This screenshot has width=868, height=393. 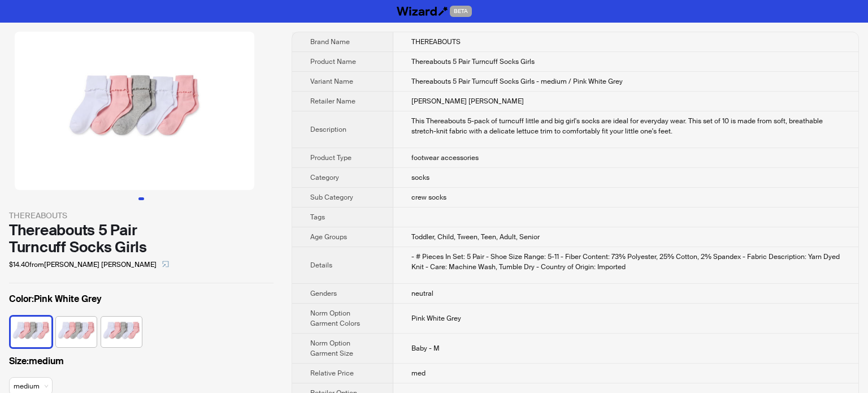 What do you see at coordinates (460, 11) in the screenshot?
I see `span: BETA` at bounding box center [460, 11].